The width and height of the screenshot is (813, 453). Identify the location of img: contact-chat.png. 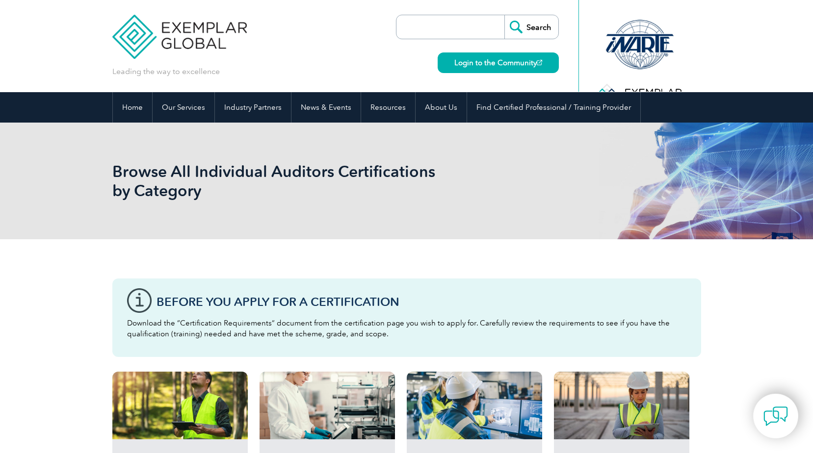
(775, 416).